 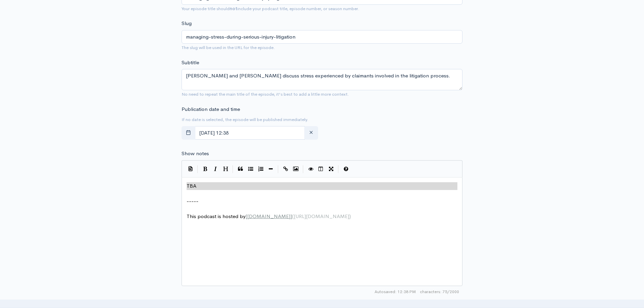 What do you see at coordinates (286, 169) in the screenshot?
I see `button: Create Link` at bounding box center [286, 169].